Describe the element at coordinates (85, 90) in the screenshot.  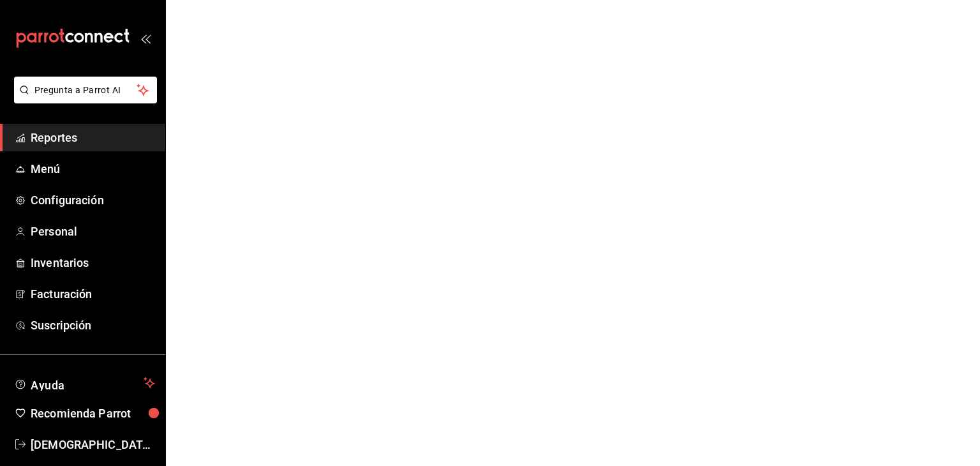
I see `button: Pregunta a Parrot AI` at that location.